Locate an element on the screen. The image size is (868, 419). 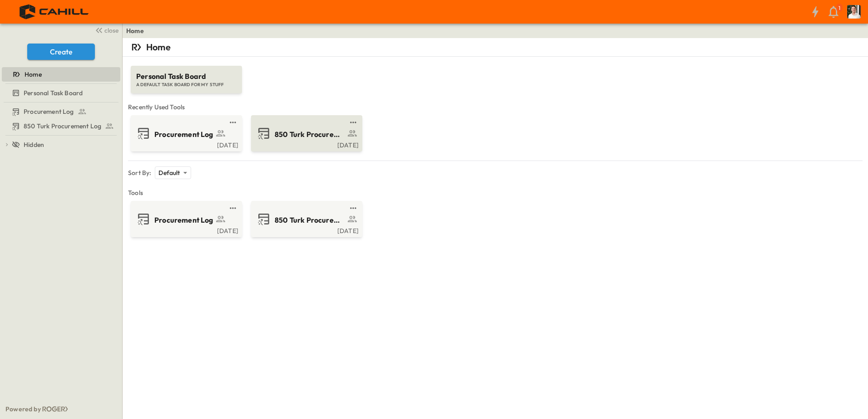
div: Personal Task Boardtest is located at coordinates (61, 93).